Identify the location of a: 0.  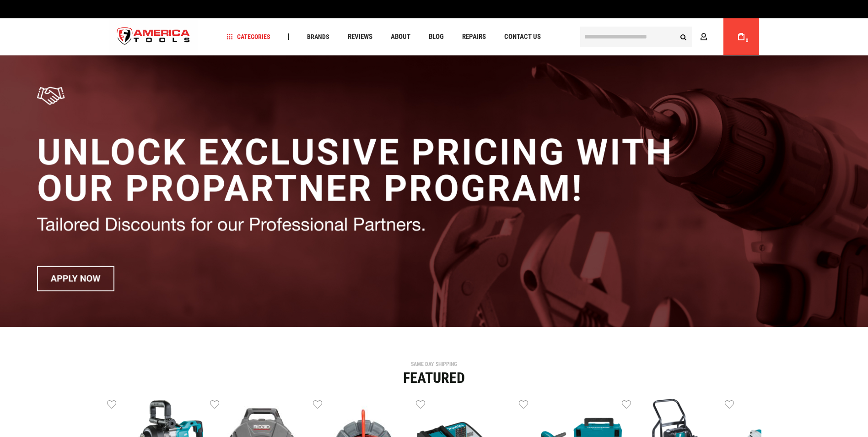
(741, 37).